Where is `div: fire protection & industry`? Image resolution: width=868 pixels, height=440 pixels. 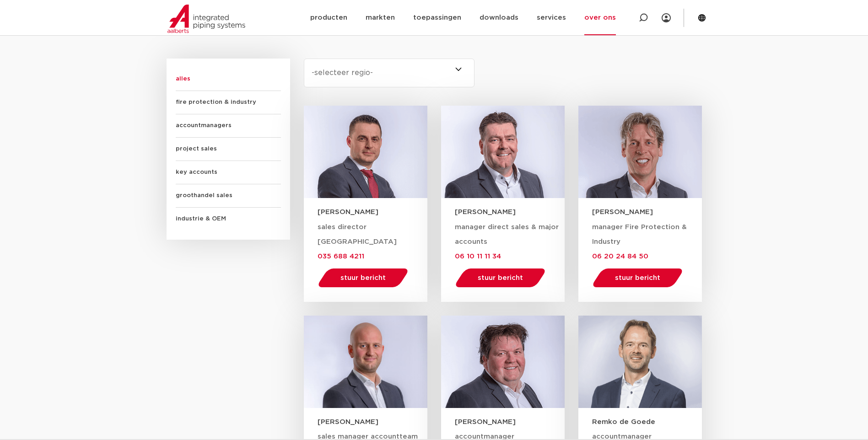
div: fire protection & industry is located at coordinates (228, 103).